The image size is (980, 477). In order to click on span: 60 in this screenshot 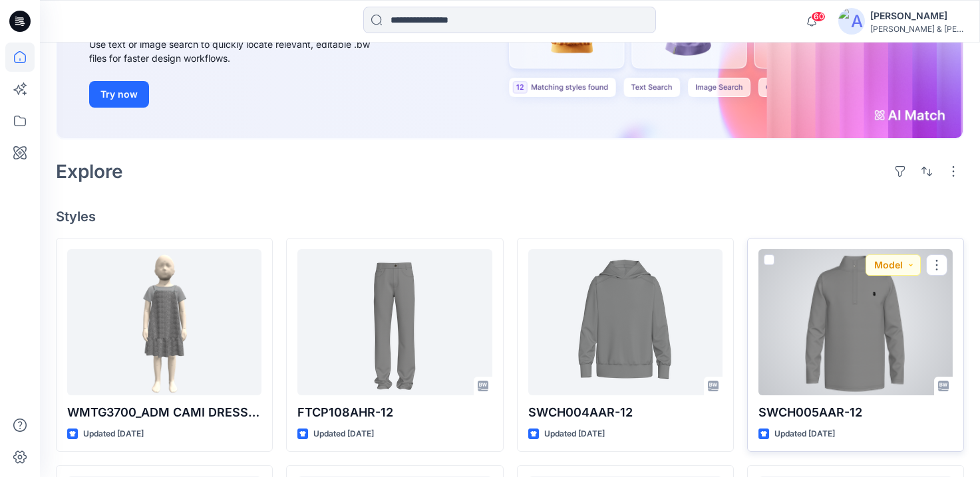, I will do `click(818, 17)`.